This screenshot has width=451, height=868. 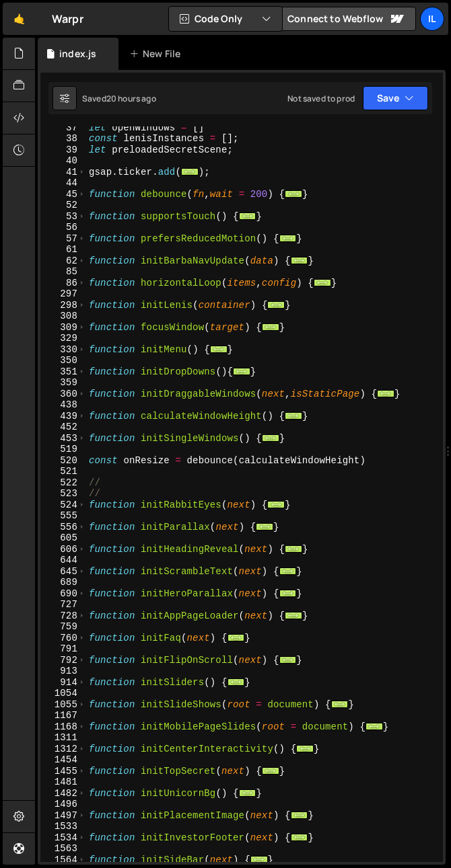 I want to click on div: 1496, so click(x=64, y=804).